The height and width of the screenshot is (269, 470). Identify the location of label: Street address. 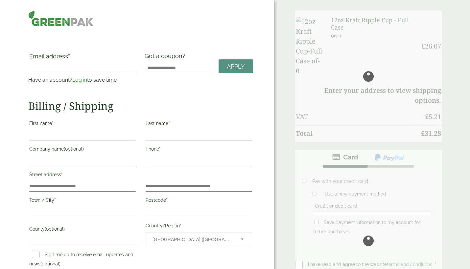
(82, 176).